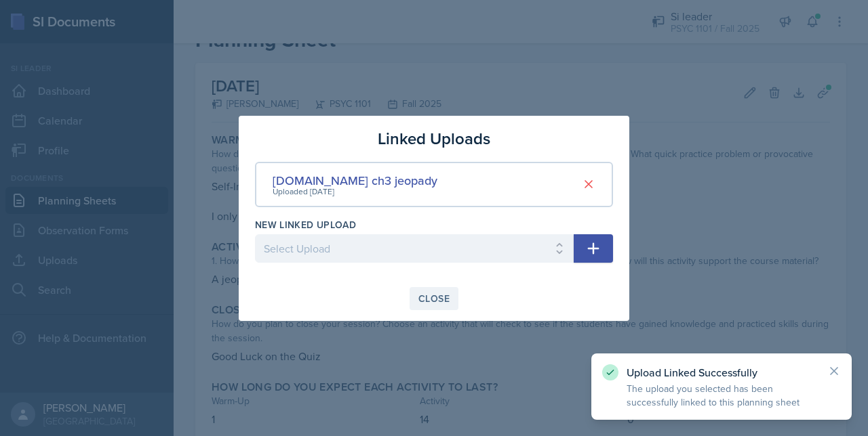  Describe the element at coordinates (722, 372) in the screenshot. I see `p: Upload Linked Successfully` at that location.